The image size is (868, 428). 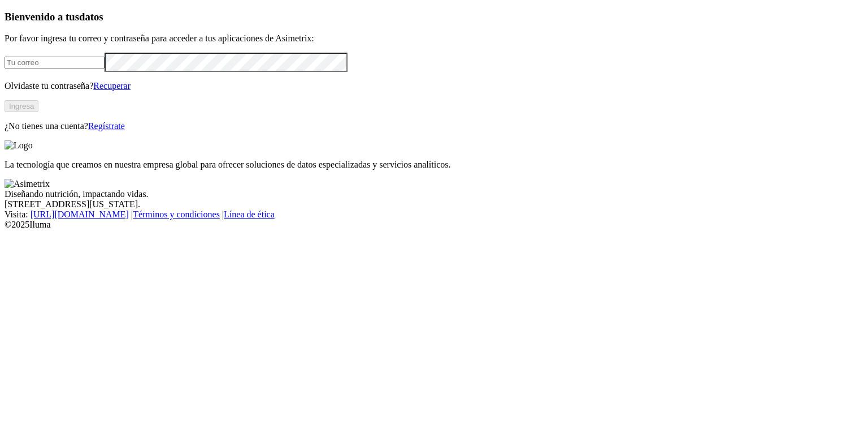 What do you see at coordinates (250, 214) in the screenshot?
I see `a: Línea de ética` at bounding box center [250, 214].